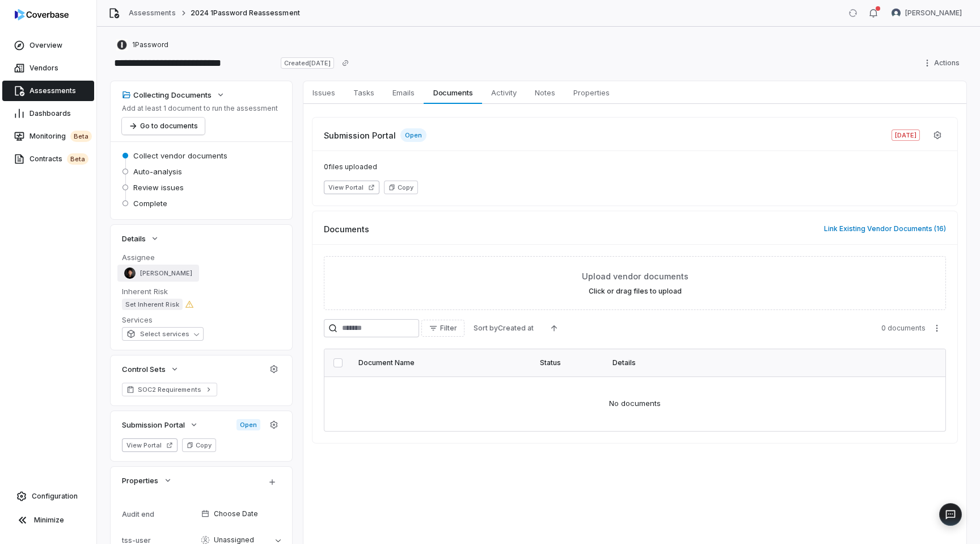 Image resolution: width=980 pixels, height=544 pixels. I want to click on a: Vendors, so click(48, 68).